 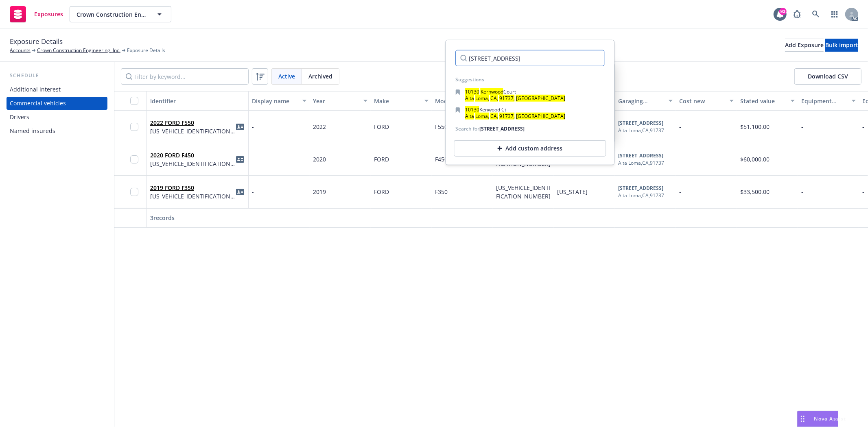 I want to click on div: Equipment additions value, so click(x=824, y=101).